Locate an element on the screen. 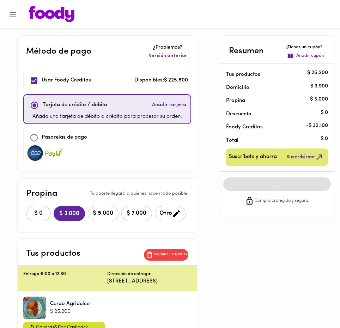  span: Otro is located at coordinates (170, 213).